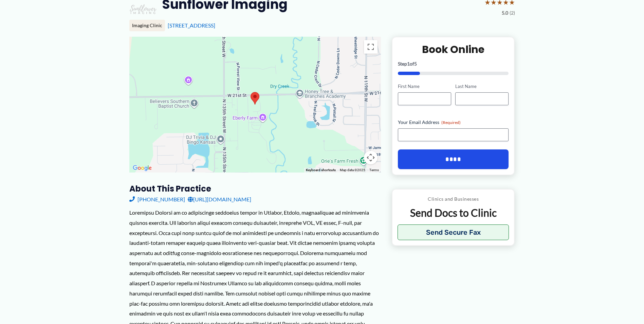  I want to click on span: 5.0, so click(505, 13).